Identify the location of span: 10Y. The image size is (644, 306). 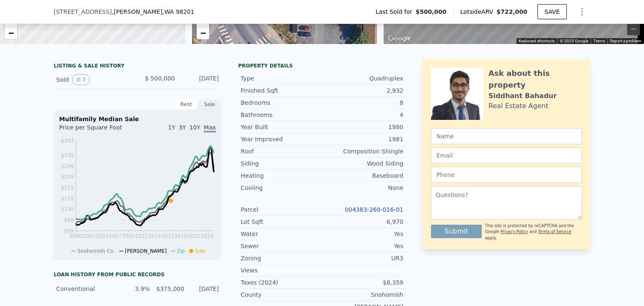
(195, 127).